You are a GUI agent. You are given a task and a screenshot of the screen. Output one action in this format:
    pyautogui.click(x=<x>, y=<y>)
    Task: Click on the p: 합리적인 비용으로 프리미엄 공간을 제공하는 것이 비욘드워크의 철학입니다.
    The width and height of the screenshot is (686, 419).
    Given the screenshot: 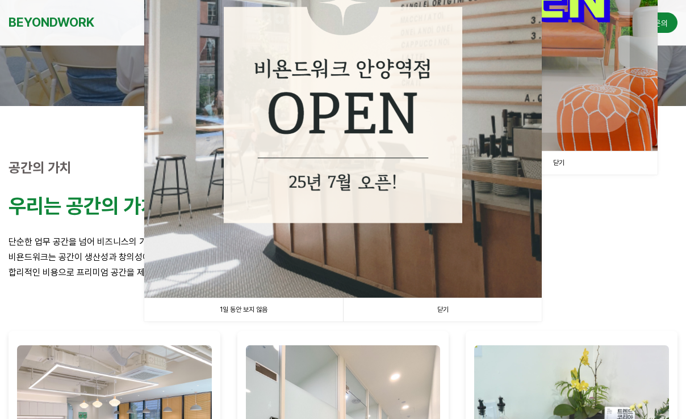 What is the action you would take?
    pyautogui.click(x=343, y=272)
    